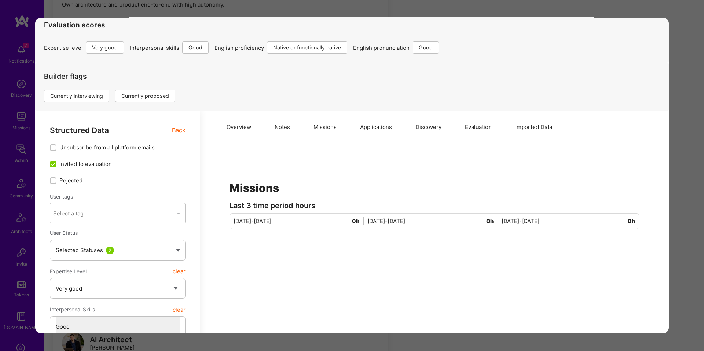 The width and height of the screenshot is (704, 351). What do you see at coordinates (435, 206) in the screenshot?
I see `div: Last 3 time period hours` at bounding box center [435, 206].